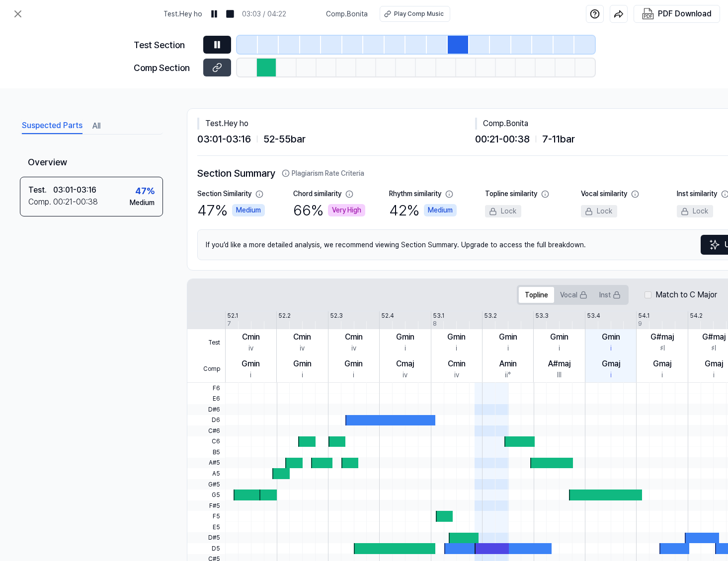  I want to click on span: D6, so click(206, 421).